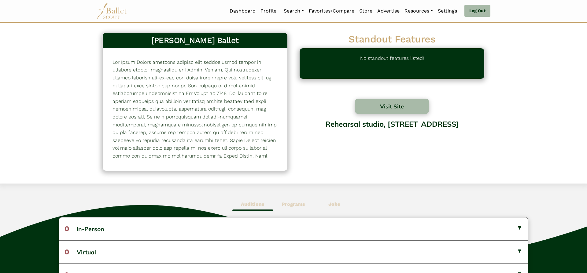  What do you see at coordinates (268, 11) in the screenshot?
I see `a: Profile` at bounding box center [268, 11].